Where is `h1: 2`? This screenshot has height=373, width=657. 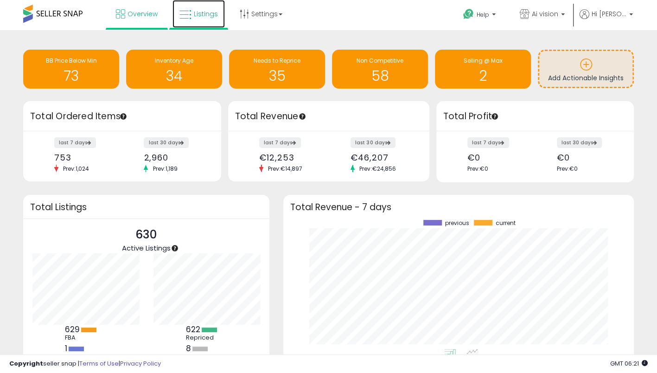 h1: 2 is located at coordinates (483, 76).